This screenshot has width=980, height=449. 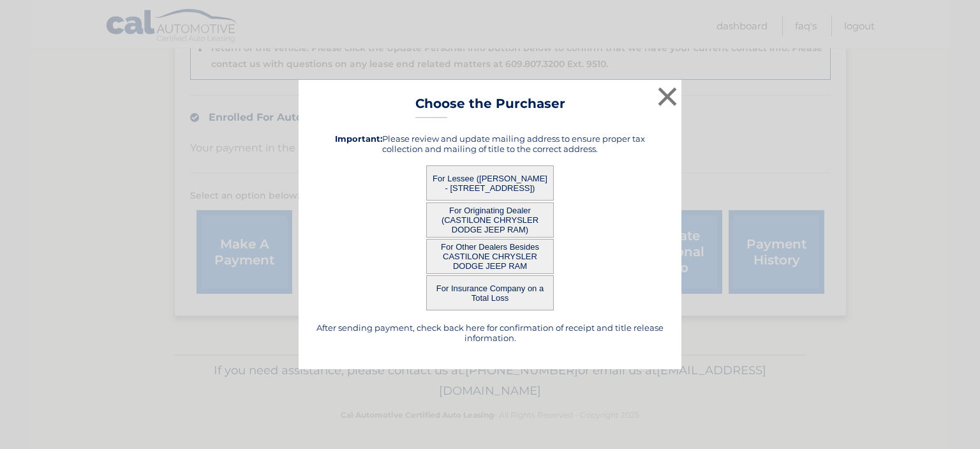 What do you see at coordinates (490, 144) in the screenshot?
I see `h5: Please review and update mailing address to ensure proper tax collection and mailing of title to ...` at bounding box center [490, 144].